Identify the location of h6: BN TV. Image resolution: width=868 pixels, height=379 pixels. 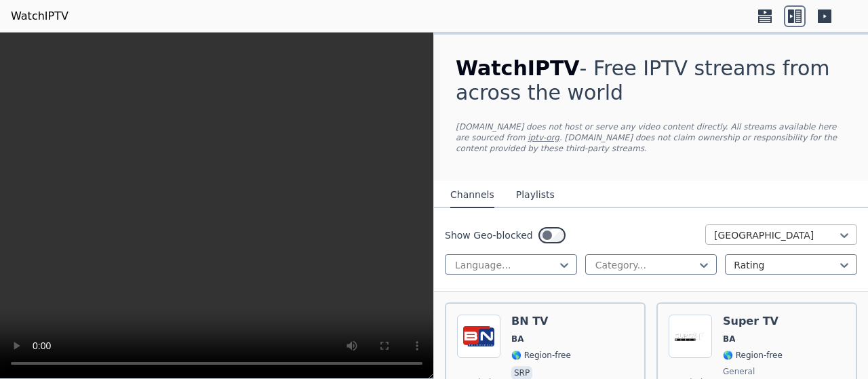
(541, 321).